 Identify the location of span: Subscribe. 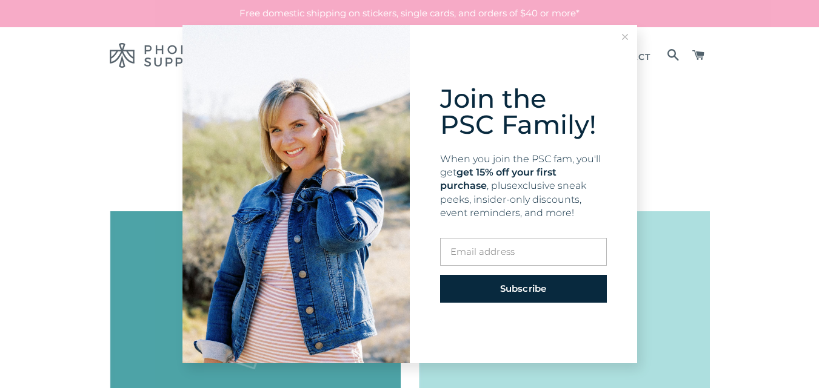
(523, 288).